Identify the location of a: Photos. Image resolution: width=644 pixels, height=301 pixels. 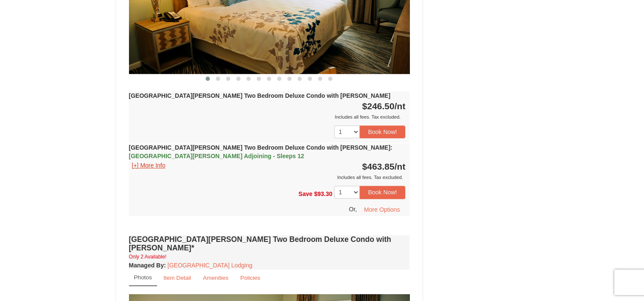
(143, 278).